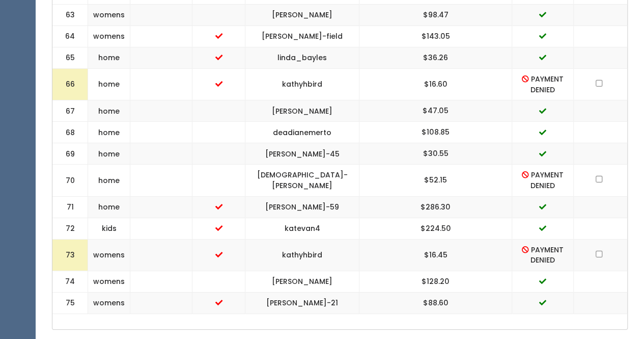  Describe the element at coordinates (70, 85) in the screenshot. I see `td: 66` at that location.